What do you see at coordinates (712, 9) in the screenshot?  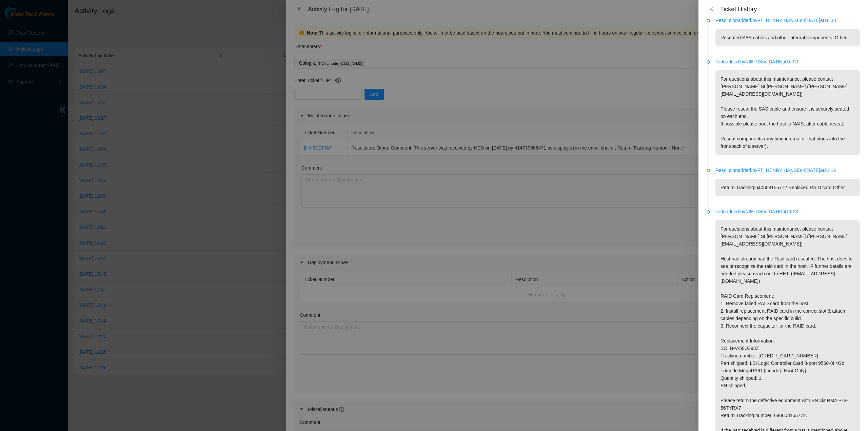 I see `span: close` at bounding box center [712, 9].